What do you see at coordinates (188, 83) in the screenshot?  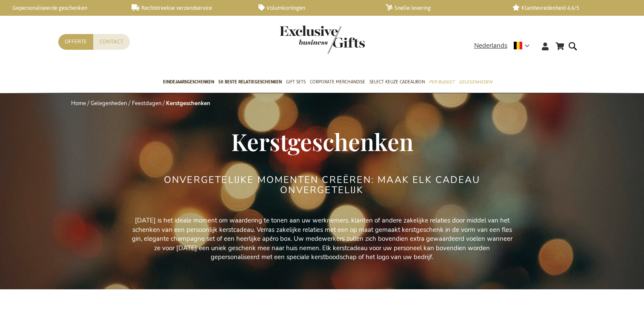 I see `a: Eindejaarsgeschenken` at bounding box center [188, 83].